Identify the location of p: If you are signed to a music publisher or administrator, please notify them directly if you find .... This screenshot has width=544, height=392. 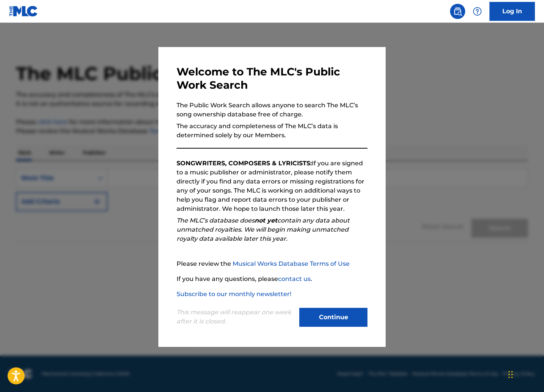
(272, 186).